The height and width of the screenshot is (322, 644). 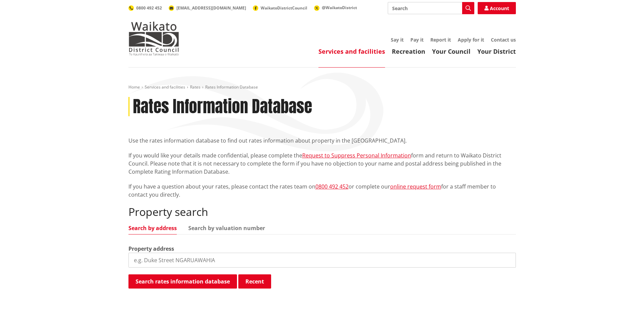 I want to click on a: Account, so click(x=497, y=8).